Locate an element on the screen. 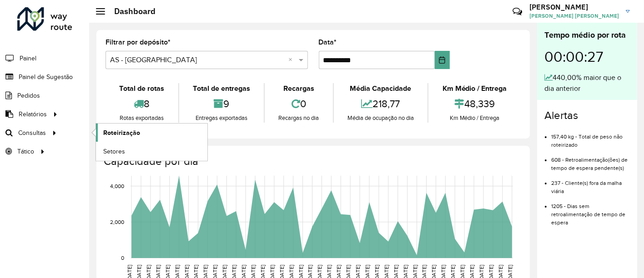 The width and height of the screenshot is (644, 278). div: 440,00% maior que o dia anterior is located at coordinates (587, 83).